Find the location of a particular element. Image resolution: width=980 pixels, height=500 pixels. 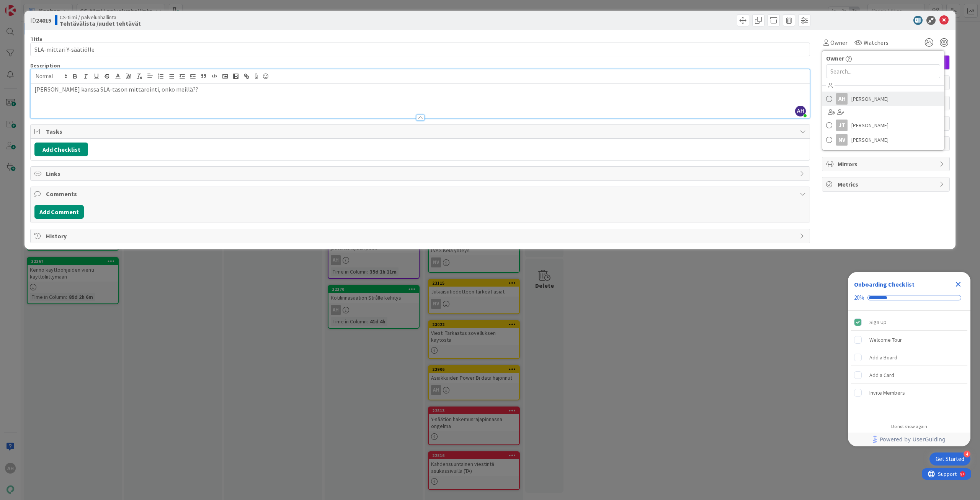

div: Add a Board is incomplete. is located at coordinates (910, 358).